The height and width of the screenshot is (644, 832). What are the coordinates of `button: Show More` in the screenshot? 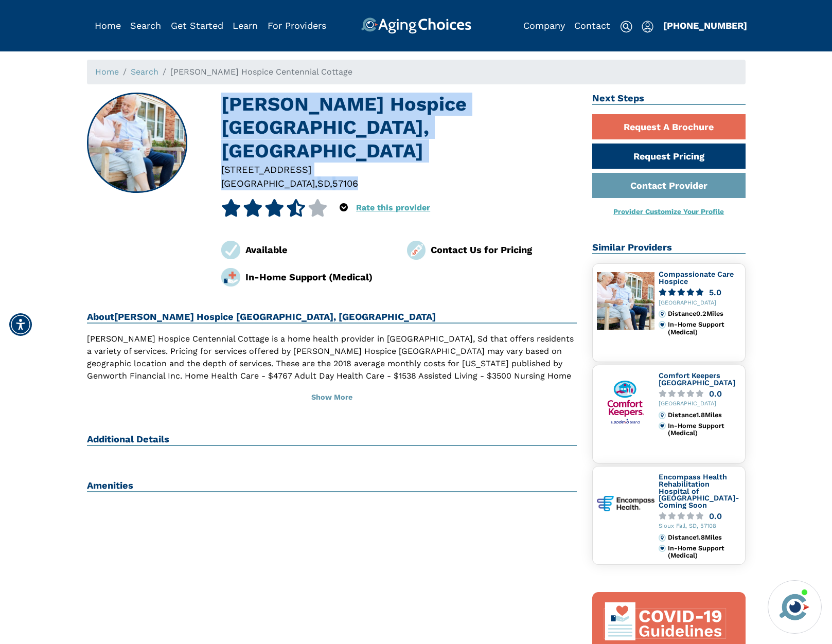 It's located at (332, 397).